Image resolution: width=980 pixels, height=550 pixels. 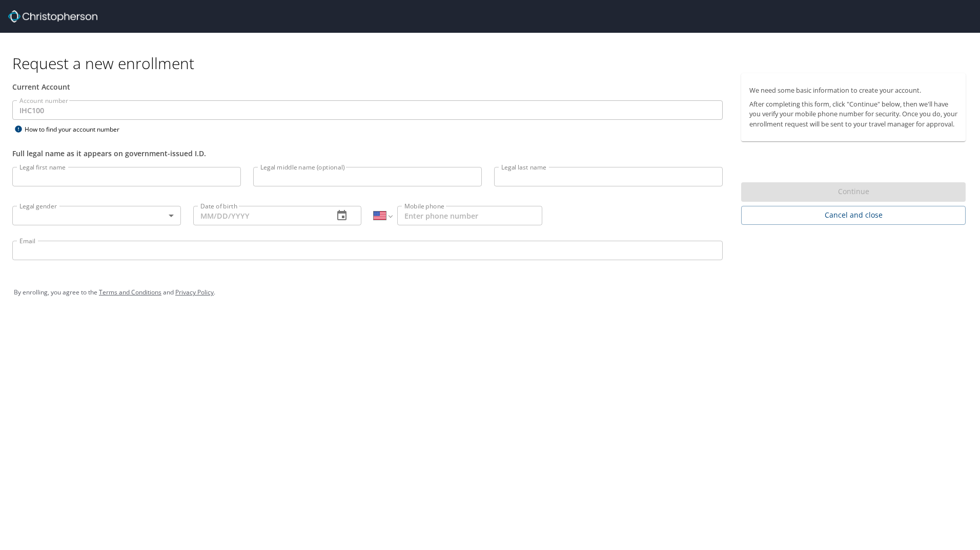 I want to click on h1: Request a new enrollment, so click(x=493, y=63).